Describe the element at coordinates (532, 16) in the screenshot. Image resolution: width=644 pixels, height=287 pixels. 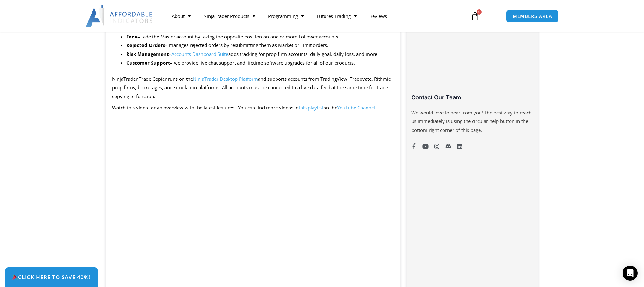
I see `a: MEMBERS AREA` at that location.